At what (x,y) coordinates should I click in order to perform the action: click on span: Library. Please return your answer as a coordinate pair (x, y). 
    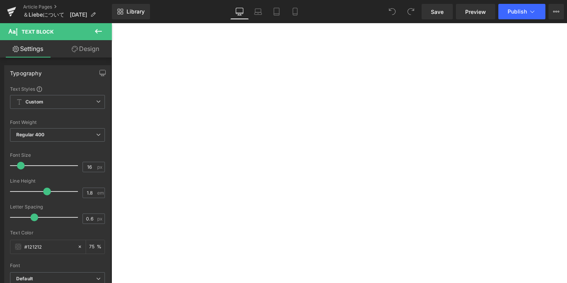
    Looking at the image, I should click on (135, 12).